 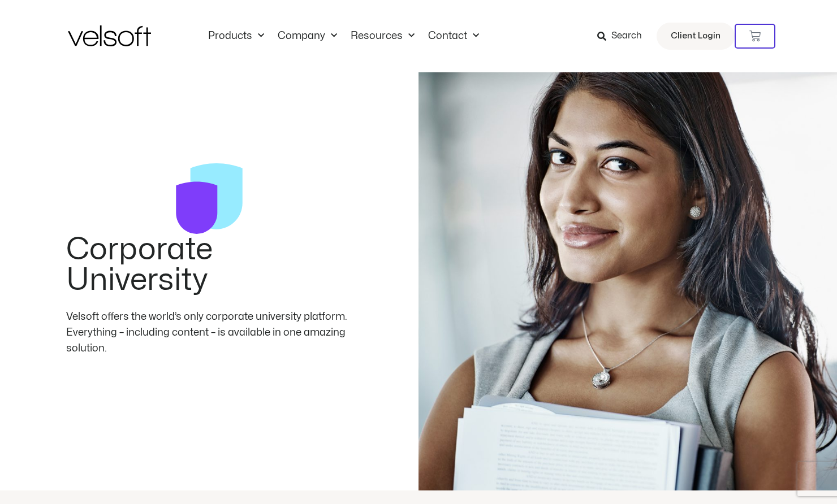 What do you see at coordinates (307, 37) in the screenshot?
I see `a: CompanyMenu Toggle` at bounding box center [307, 37].